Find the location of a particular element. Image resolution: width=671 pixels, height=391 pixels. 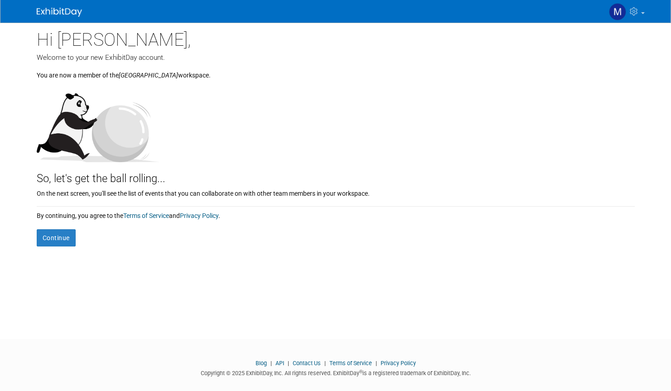

img: ExhibitDay is located at coordinates (59, 12).